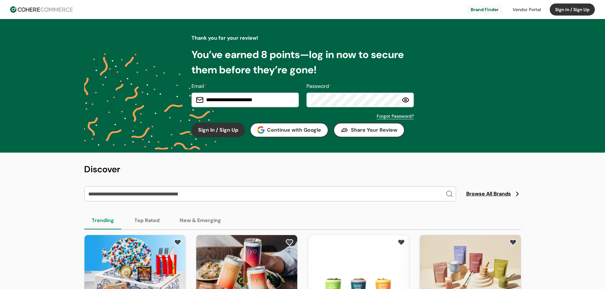 The height and width of the screenshot is (289, 605). I want to click on button: Top Rated, so click(147, 221).